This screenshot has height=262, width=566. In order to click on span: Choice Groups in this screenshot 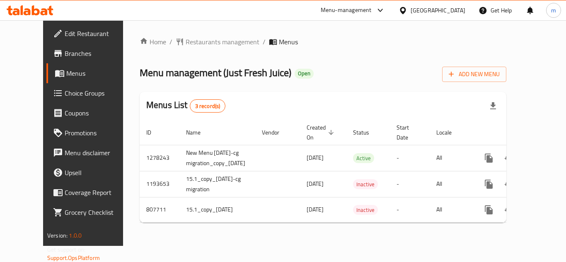, I will do `click(98, 93)`.